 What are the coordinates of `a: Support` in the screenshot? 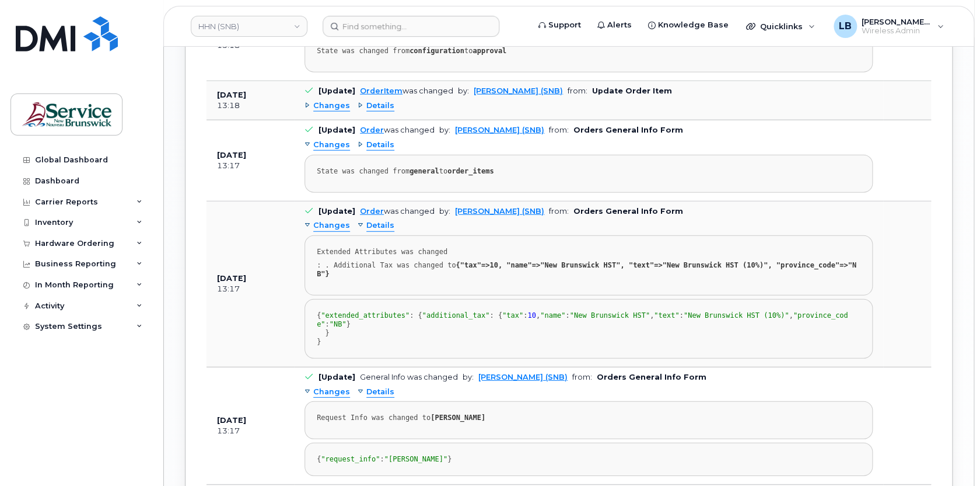 It's located at (560, 25).